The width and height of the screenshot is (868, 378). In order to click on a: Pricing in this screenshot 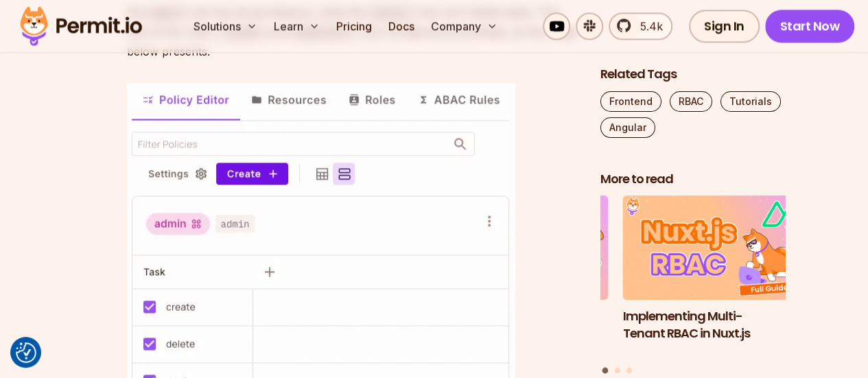, I will do `click(354, 26)`.